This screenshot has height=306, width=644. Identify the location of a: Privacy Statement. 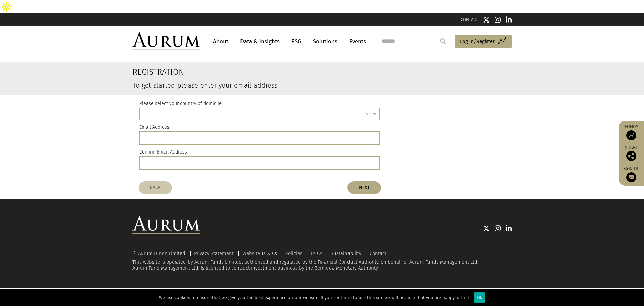
(214, 253).